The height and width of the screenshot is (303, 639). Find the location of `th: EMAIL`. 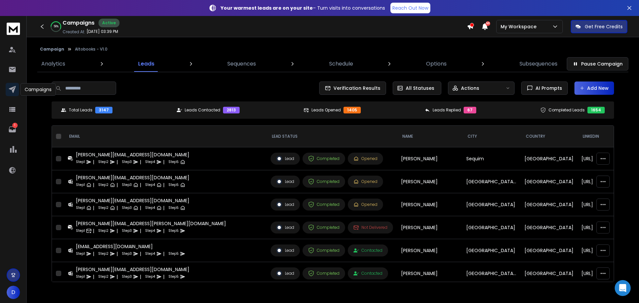

th: EMAIL is located at coordinates (165, 136).